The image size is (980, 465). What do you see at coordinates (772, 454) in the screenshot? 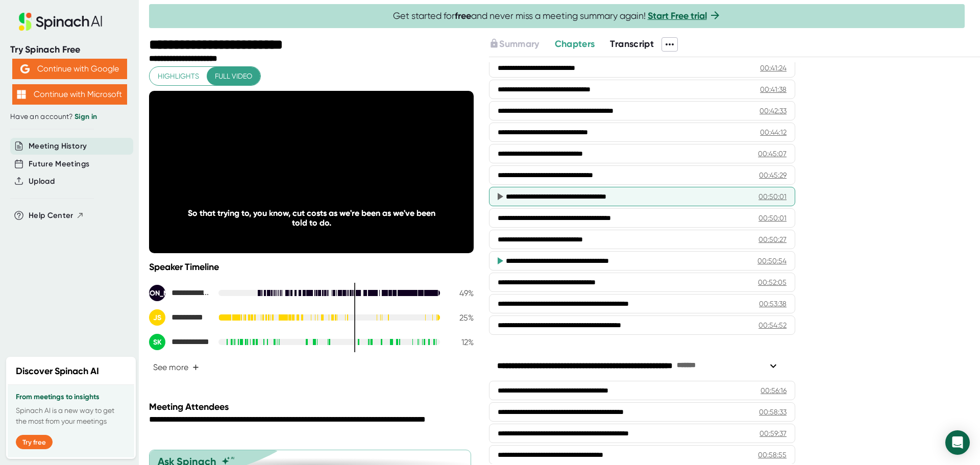
I see `div: 00:58:55` at bounding box center [772, 454].